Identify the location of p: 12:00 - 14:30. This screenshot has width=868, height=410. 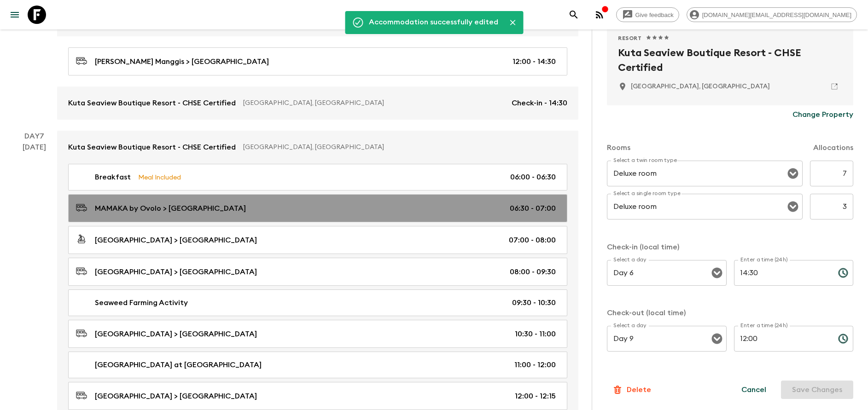
(534, 61).